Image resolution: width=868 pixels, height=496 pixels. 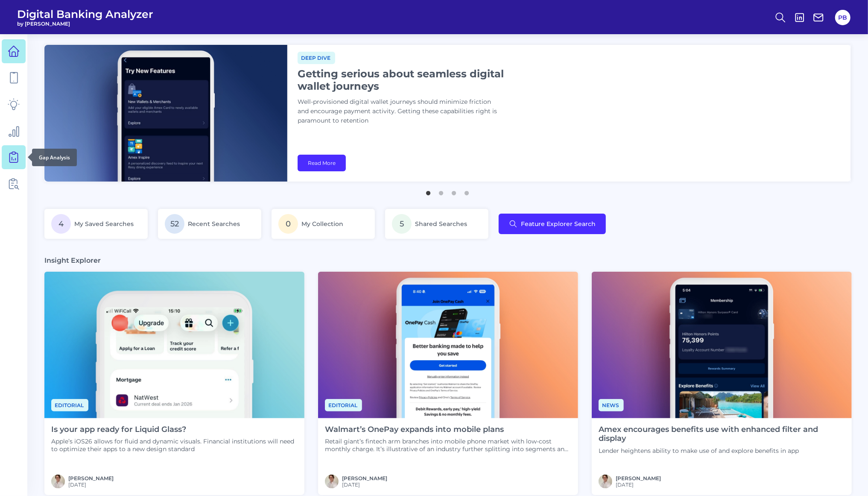 I want to click on img: News - Phone (3).png, so click(x=448, y=345).